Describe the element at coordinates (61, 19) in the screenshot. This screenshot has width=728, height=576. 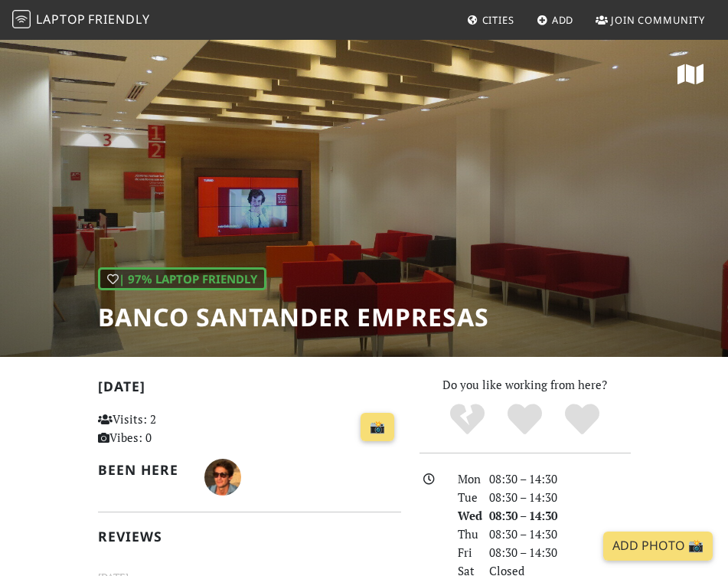
I see `span: Laptop` at that location.